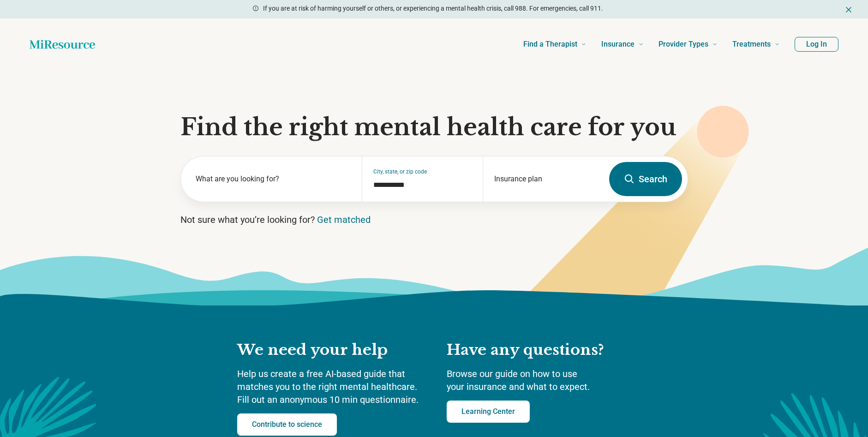  Describe the element at coordinates (849, 9) in the screenshot. I see `button: Dismiss` at that location.